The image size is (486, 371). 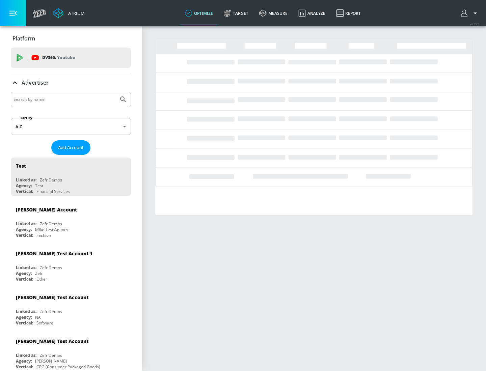 I want to click on button: Add Account, so click(x=71, y=148).